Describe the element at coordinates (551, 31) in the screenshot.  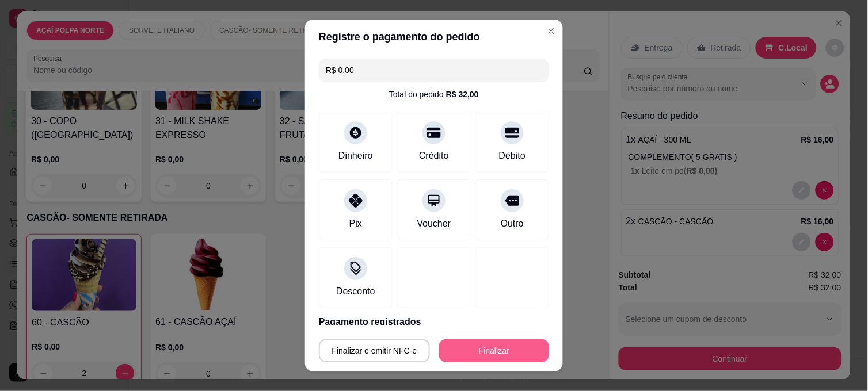
I see `button: Close` at that location.